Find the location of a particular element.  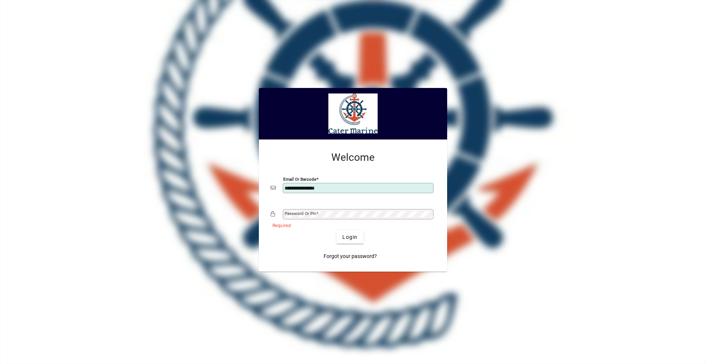

mat-label: Email or Barcode is located at coordinates (300, 179).